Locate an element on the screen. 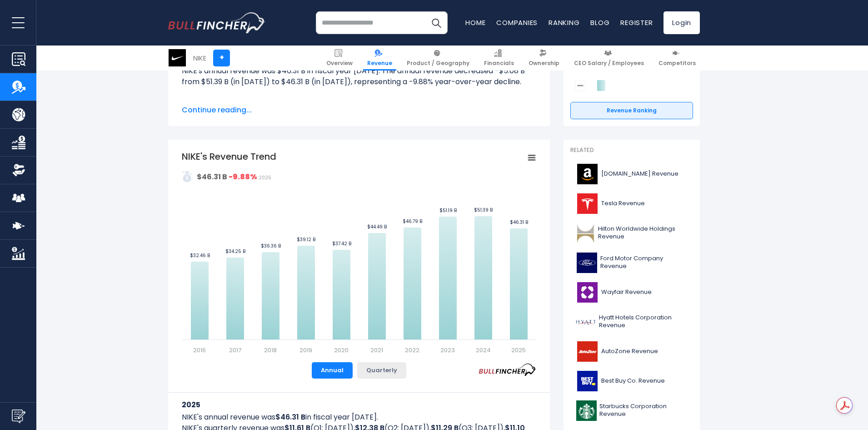  a: Blog is located at coordinates (600, 22).